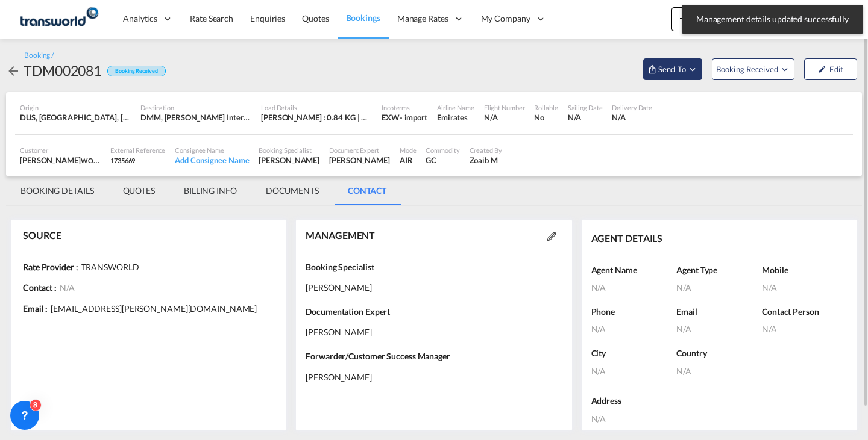 The image size is (868, 440). Describe the element at coordinates (315, 18) in the screenshot. I see `span: Quotes` at that location.